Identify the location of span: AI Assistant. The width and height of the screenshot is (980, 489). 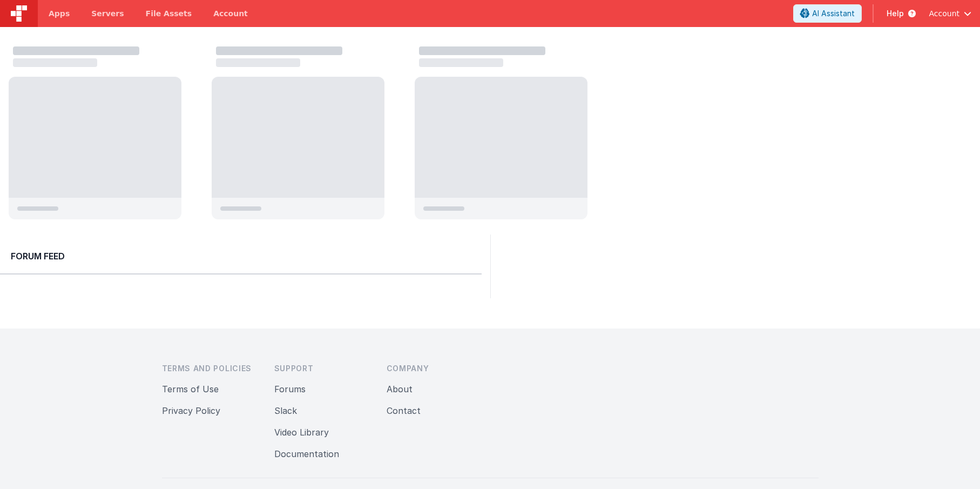
(833, 13).